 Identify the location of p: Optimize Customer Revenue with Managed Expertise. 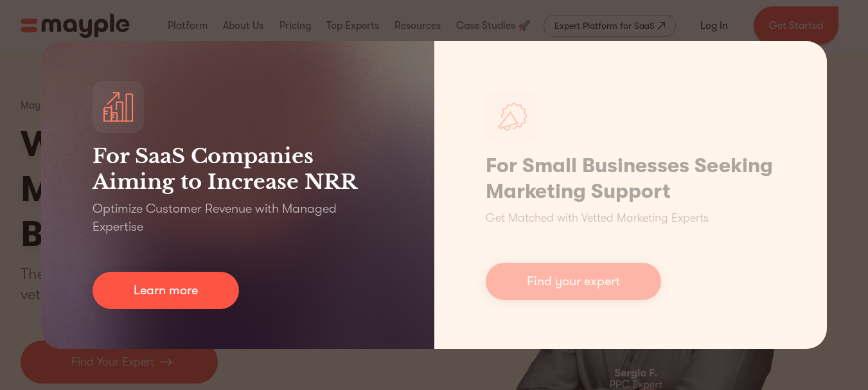
(238, 218).